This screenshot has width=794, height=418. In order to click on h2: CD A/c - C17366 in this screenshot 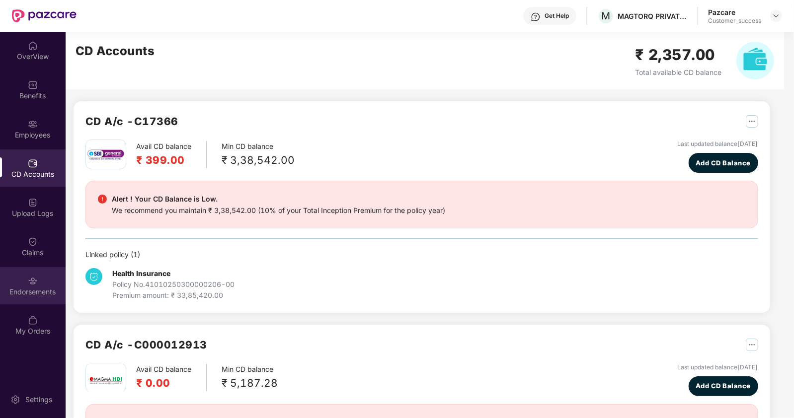, I will do `click(132, 121)`.